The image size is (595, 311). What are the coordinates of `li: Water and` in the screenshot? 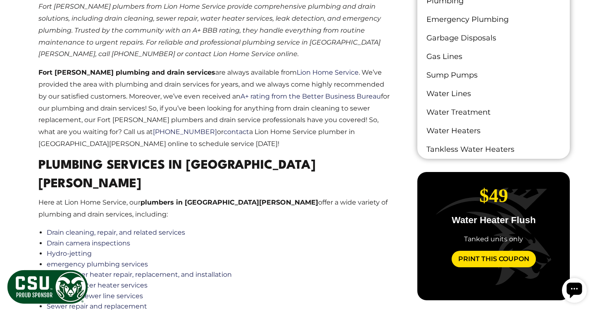 It's located at (220, 296).